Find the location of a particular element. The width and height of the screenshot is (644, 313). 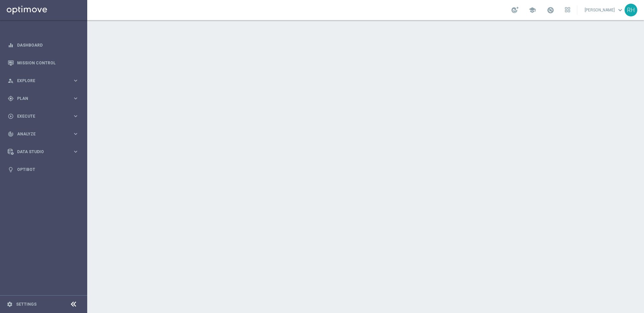

a: Mission Control is located at coordinates (48, 62).